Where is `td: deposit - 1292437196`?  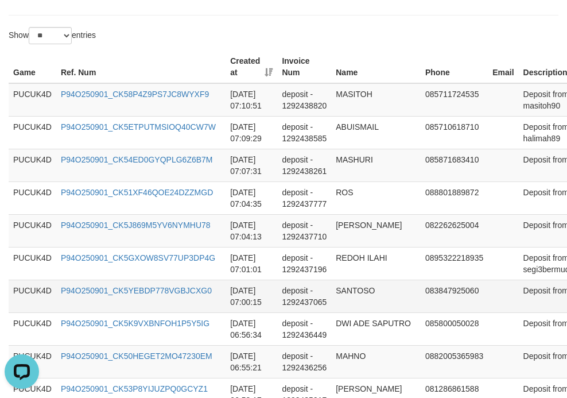 td: deposit - 1292437196 is located at coordinates (304, 263).